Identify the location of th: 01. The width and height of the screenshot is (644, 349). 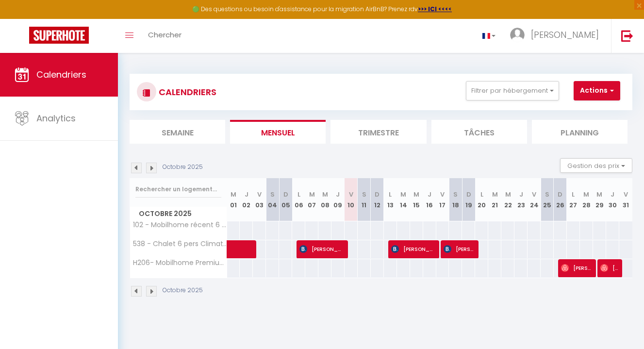
(234, 200).